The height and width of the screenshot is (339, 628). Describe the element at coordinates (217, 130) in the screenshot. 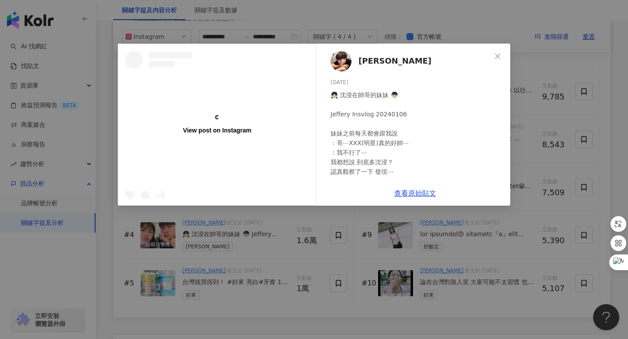

I see `div: View post on Instagram` at that location.